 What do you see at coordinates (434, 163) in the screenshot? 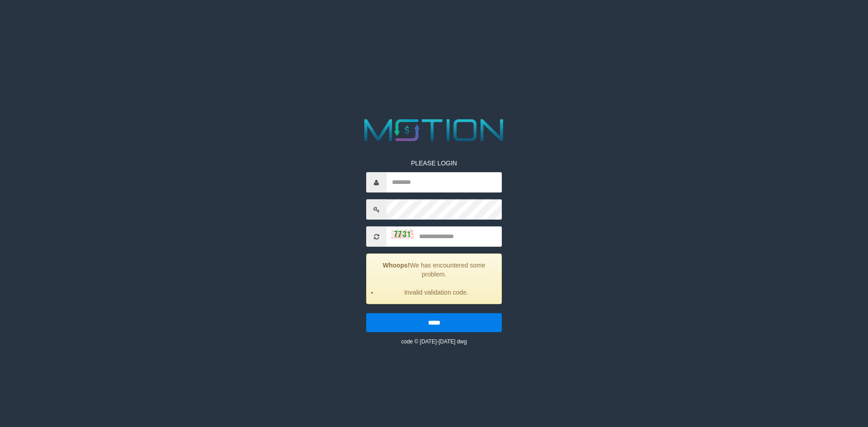
I see `p: PLEASE LOGIN` at bounding box center [434, 163].